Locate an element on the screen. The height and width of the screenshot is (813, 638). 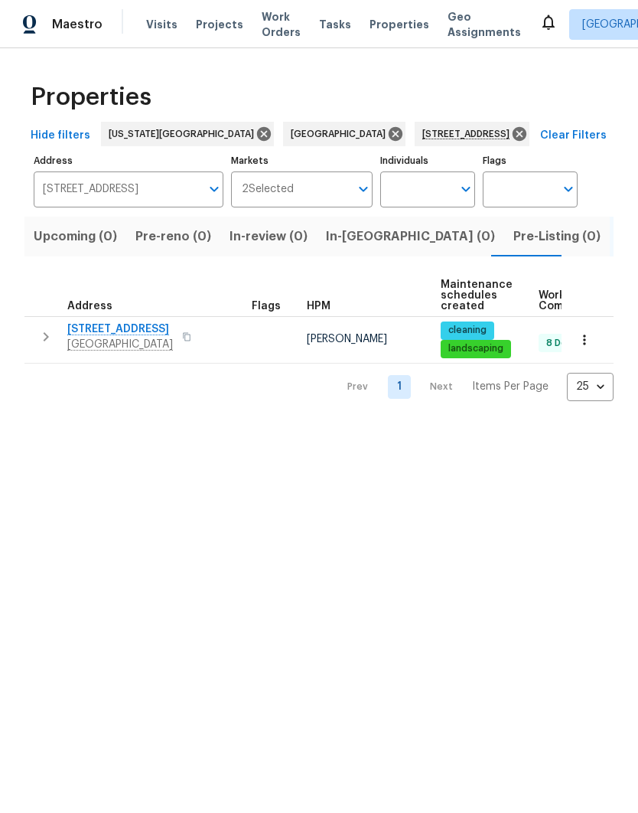
button: Hide filters is located at coordinates (60, 135).